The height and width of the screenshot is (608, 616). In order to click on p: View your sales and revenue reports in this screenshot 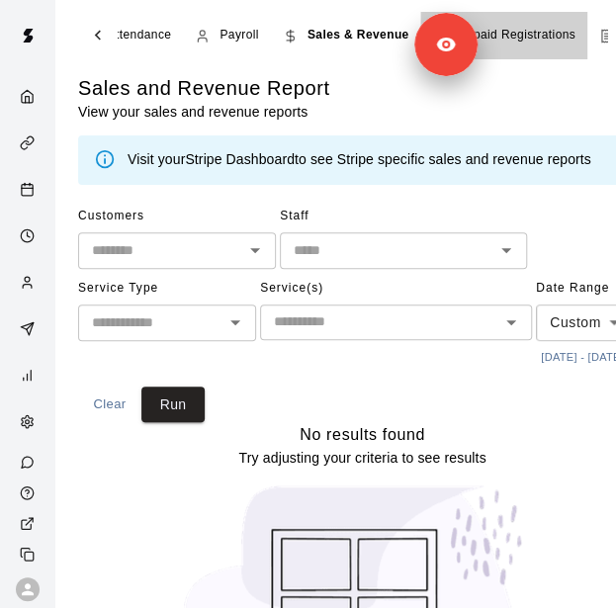, I will do `click(204, 112)`.